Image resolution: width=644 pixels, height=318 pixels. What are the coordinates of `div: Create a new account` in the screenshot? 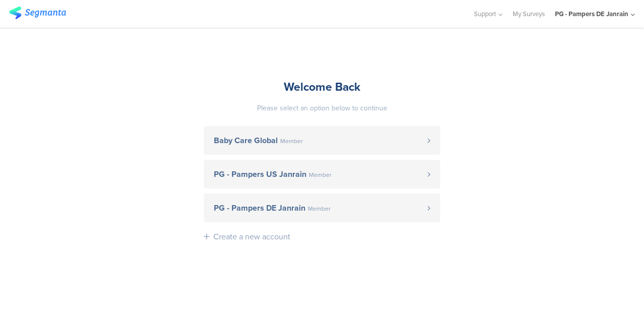 It's located at (251, 237).